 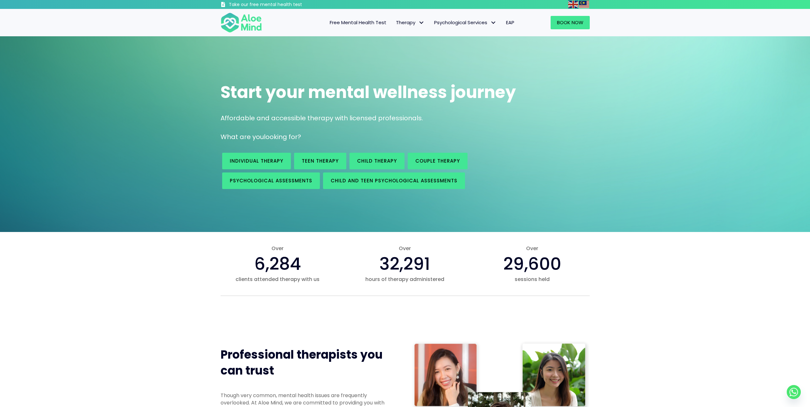 What do you see at coordinates (465, 23) in the screenshot?
I see `a: Psychological ServicesPsychological Services: submenu` at bounding box center [465, 23].